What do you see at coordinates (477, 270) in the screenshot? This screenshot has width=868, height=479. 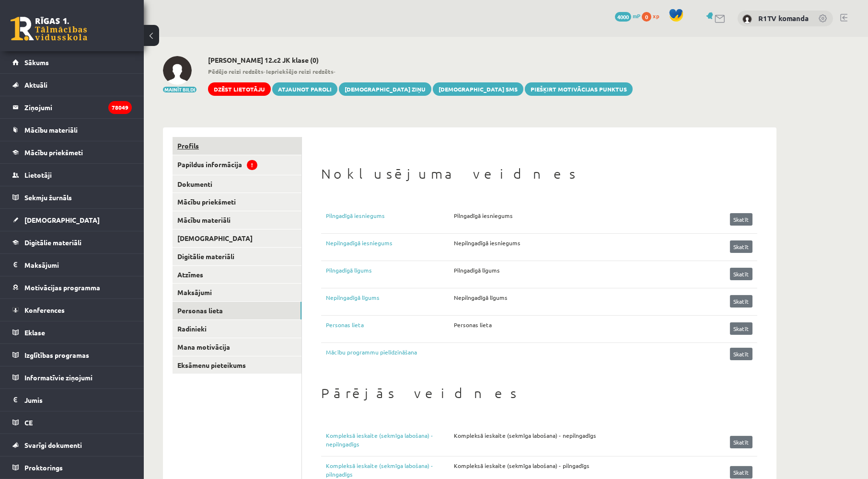 I see `p: Pilngadīgā līgums` at bounding box center [477, 270].